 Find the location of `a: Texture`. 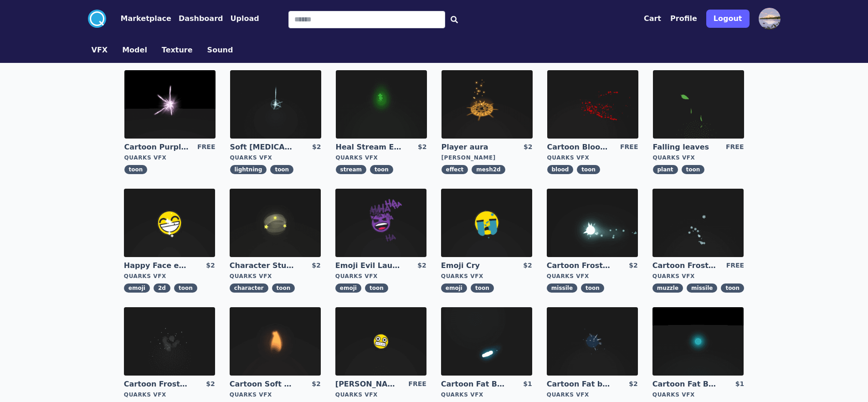

a: Texture is located at coordinates (177, 50).